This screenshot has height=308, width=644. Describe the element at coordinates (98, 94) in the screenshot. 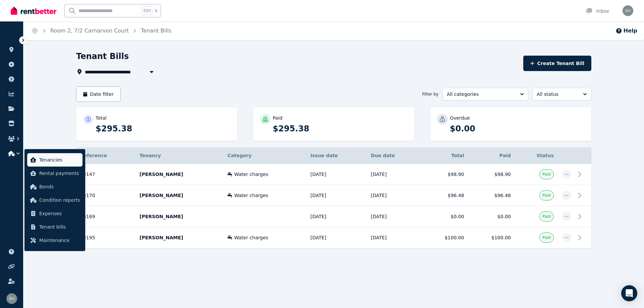

I see `button: Date filter` at that location.